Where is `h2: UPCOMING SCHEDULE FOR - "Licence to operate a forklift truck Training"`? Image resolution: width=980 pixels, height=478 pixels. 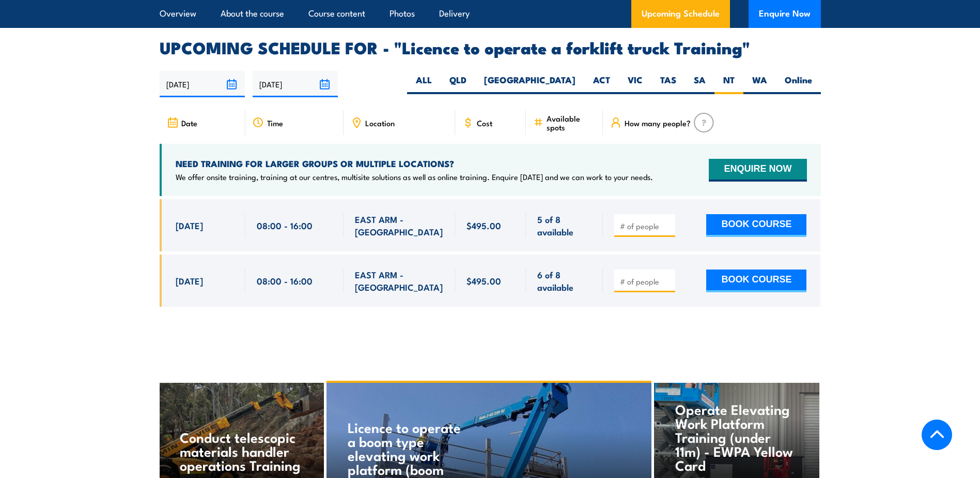
h2: UPCOMING SCHEDULE FOR - "Licence to operate a forklift truck Training" is located at coordinates (490, 47).